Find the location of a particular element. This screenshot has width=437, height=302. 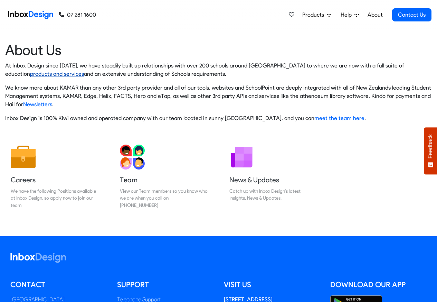

a: About is located at coordinates (375, 15).